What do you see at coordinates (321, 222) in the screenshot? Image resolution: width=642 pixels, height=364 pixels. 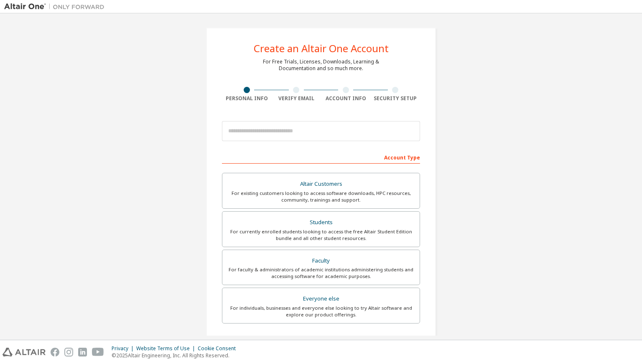 I see `div: Students` at bounding box center [321, 222].